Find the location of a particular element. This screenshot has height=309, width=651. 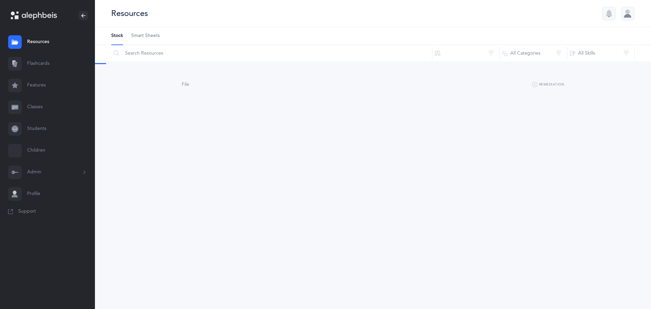

span: File is located at coordinates (186, 84).